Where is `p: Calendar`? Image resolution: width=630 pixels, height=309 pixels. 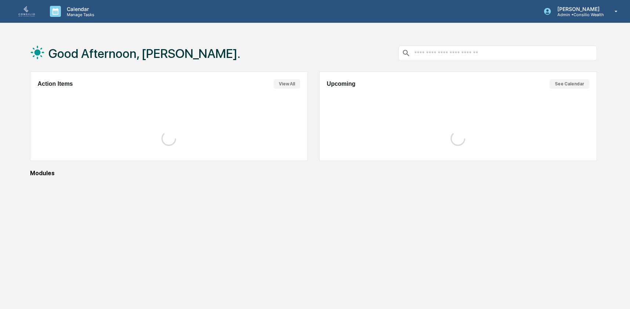 p: Calendar is located at coordinates (79, 9).